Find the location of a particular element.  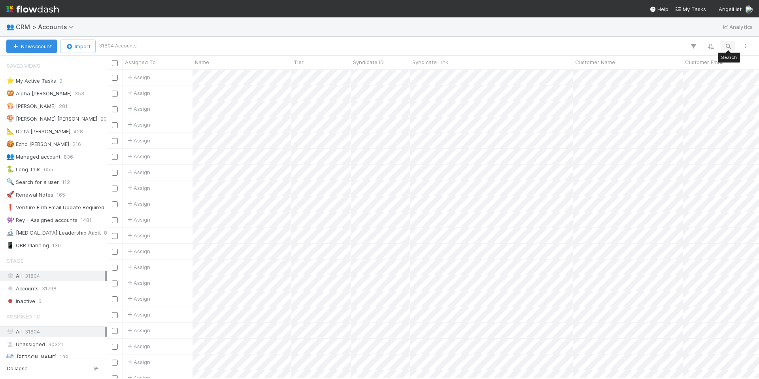

span: 1481 is located at coordinates (86, 220).